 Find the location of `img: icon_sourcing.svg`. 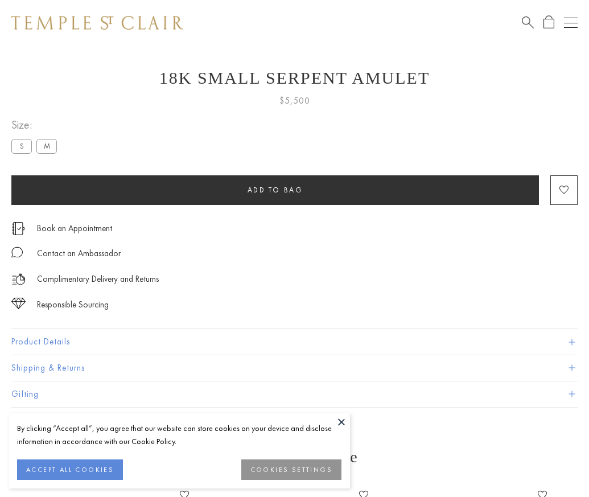

img: icon_sourcing.svg is located at coordinates (18, 303).